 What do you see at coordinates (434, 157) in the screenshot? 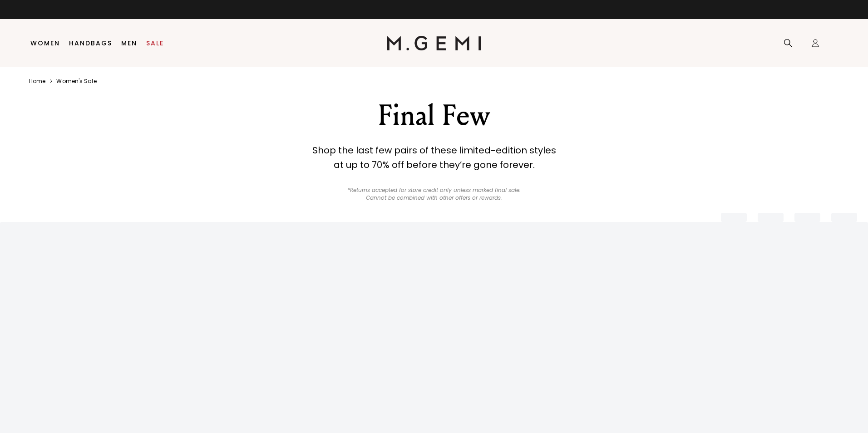
I see `strong: Shop the last few pairs of these limited-edition styles at up to 70% off before they’re gone fore...` at bounding box center [434, 157].